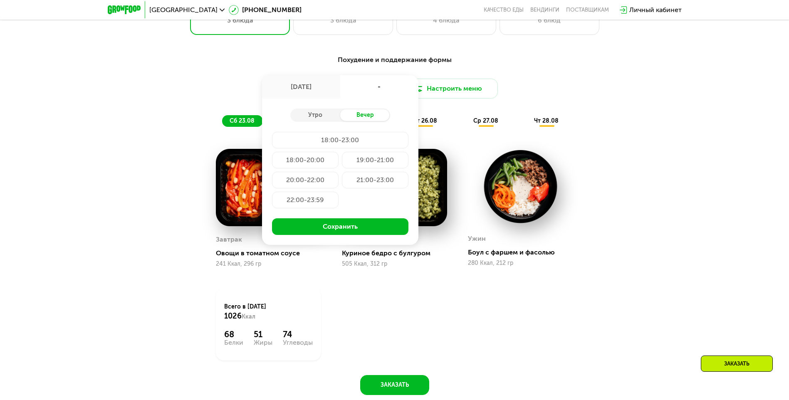 This screenshot has width=789, height=400. Describe the element at coordinates (305, 180) in the screenshot. I see `div: 20:00-22:00` at that location.